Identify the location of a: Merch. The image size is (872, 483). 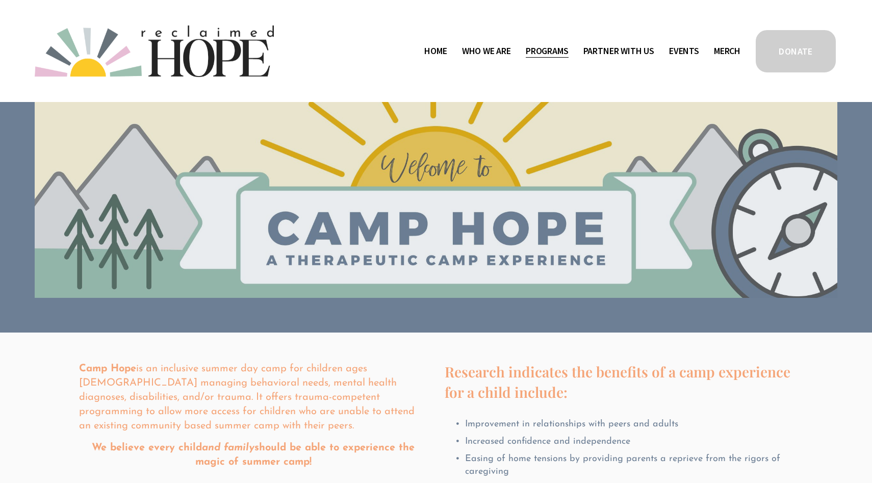
(727, 51).